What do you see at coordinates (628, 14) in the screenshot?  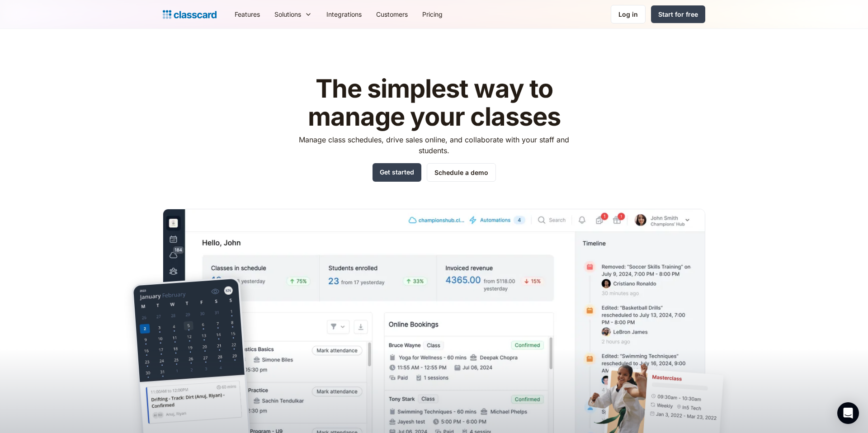 I see `a: Log in` at bounding box center [628, 14].